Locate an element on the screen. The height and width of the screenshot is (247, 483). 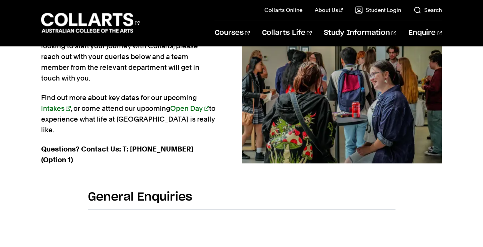
a: Study Information is located at coordinates (360, 33).